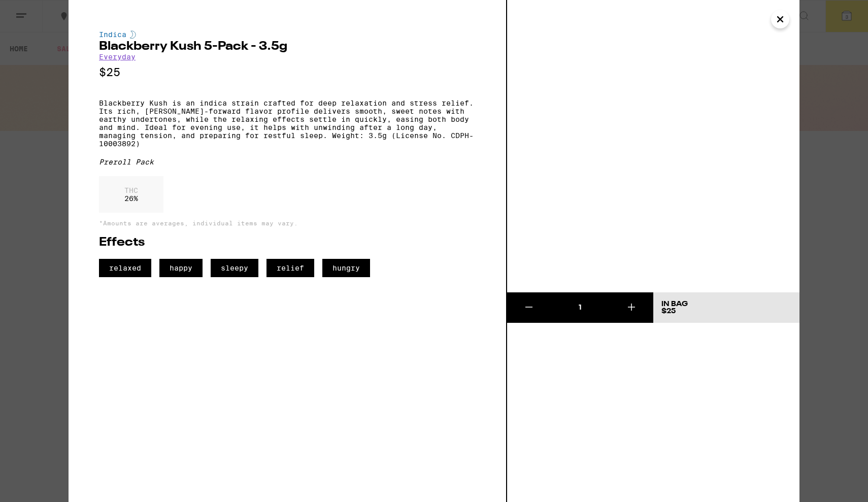 The width and height of the screenshot is (868, 502). Describe the element at coordinates (235, 268) in the screenshot. I see `span: sleepy` at that location.